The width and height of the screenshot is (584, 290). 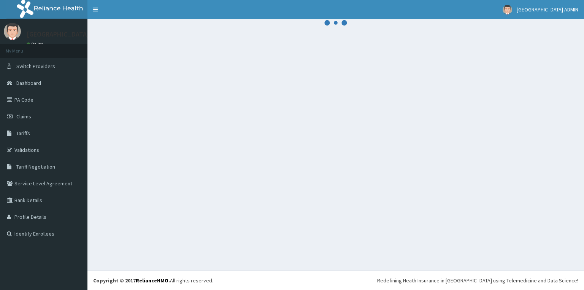 What do you see at coordinates (36, 44) in the screenshot?
I see `a: Online` at bounding box center [36, 44].